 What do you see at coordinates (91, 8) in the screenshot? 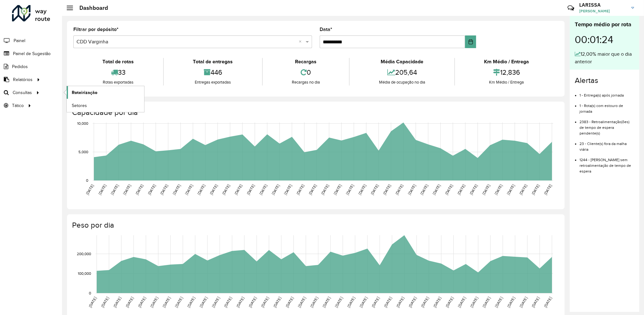
I see `h2: Dashboard` at bounding box center [91, 8].